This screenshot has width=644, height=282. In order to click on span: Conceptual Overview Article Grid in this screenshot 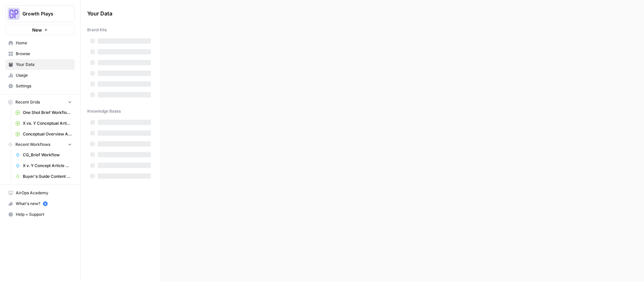, I will do `click(47, 134)`.